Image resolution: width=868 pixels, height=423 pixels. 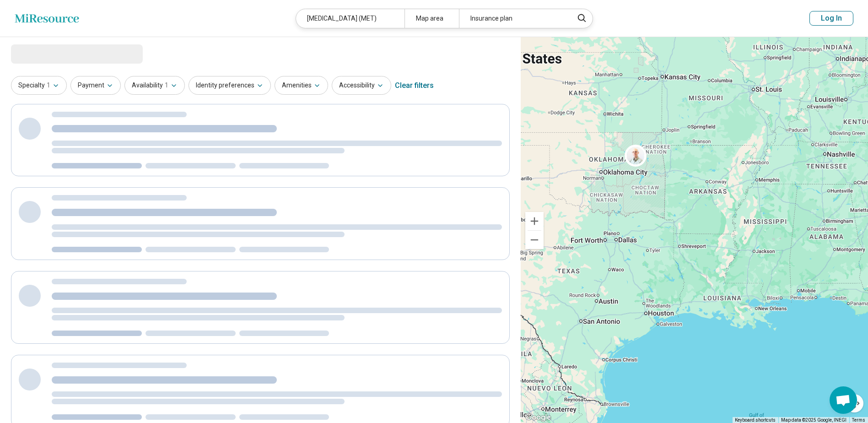 What do you see at coordinates (301, 85) in the screenshot?
I see `button: Amenities` at bounding box center [301, 85].